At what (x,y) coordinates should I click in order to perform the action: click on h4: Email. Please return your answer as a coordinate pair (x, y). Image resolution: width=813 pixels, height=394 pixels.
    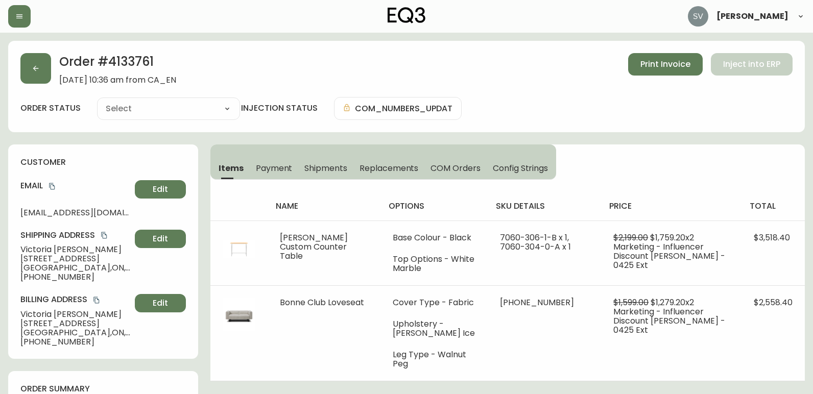
    Looking at the image, I should click on (76, 186).